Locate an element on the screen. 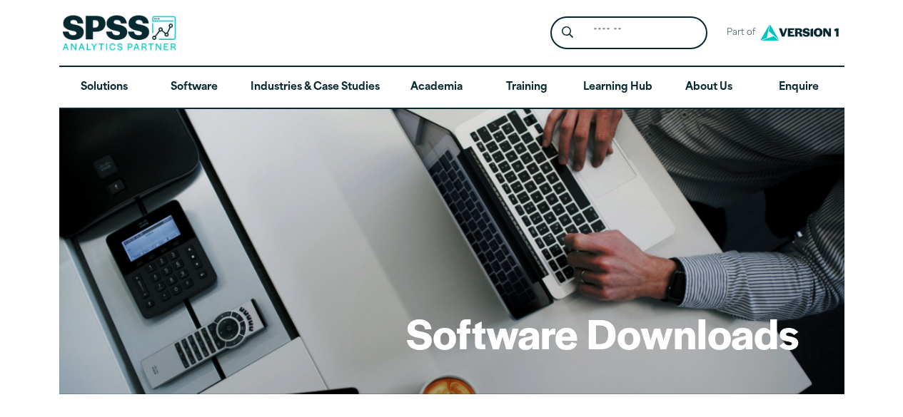 The image size is (903, 417). img: SPSS Analytics Partner is located at coordinates (119, 33).